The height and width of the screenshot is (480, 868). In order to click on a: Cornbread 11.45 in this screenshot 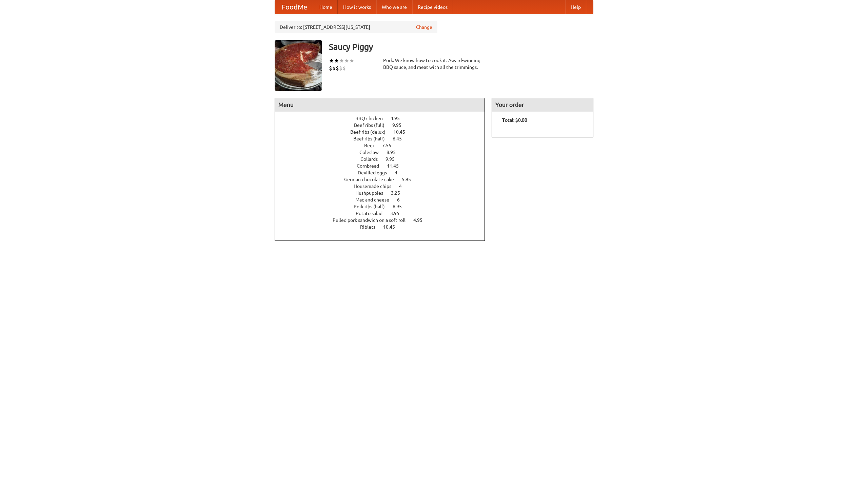, I will do `click(383, 166)`.